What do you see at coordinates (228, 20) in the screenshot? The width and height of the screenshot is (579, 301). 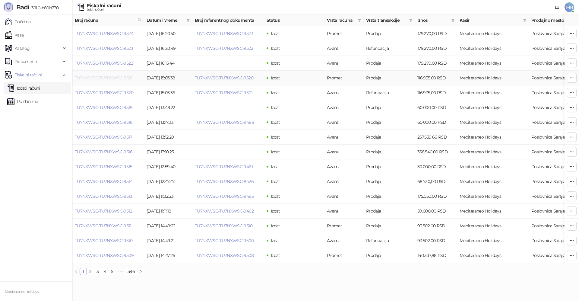 I see `th: Broj referentnog dokumenta` at bounding box center [228, 20].